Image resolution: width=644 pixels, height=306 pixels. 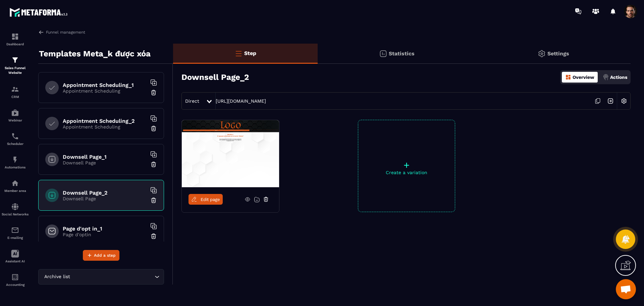 What do you see at coordinates (15, 120) in the screenshot?
I see `p: Webinar` at bounding box center [15, 120].